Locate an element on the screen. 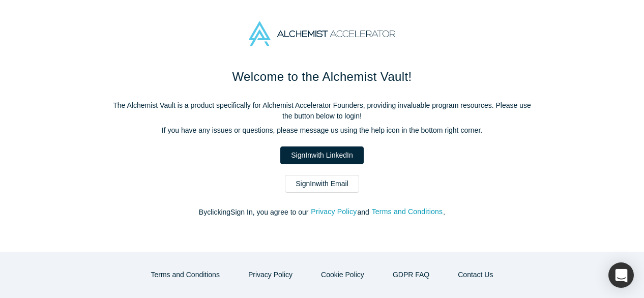  a: SignInwith LinkedIn is located at coordinates (322, 155).